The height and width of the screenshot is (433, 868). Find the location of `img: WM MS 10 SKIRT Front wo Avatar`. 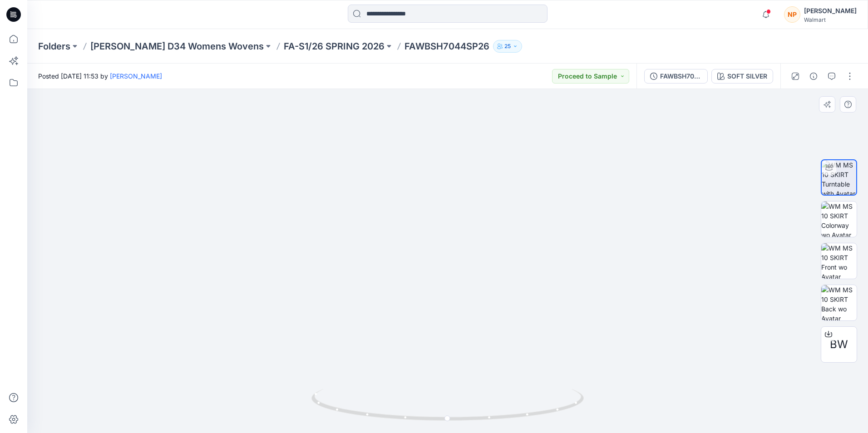

img: WM MS 10 SKIRT Front wo Avatar is located at coordinates (838, 261).